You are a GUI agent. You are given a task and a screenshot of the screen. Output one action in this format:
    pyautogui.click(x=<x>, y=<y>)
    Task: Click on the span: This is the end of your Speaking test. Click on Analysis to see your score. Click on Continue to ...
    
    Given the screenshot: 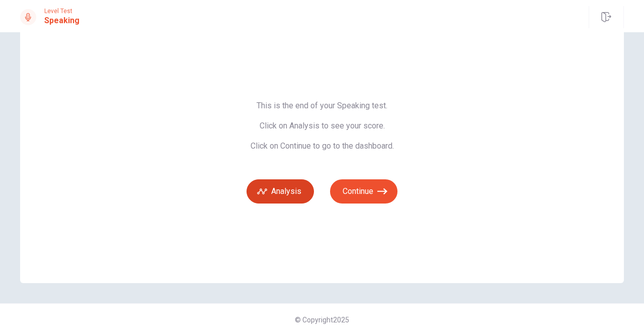 What is the action you would take?
    pyautogui.click(x=322, y=126)
    